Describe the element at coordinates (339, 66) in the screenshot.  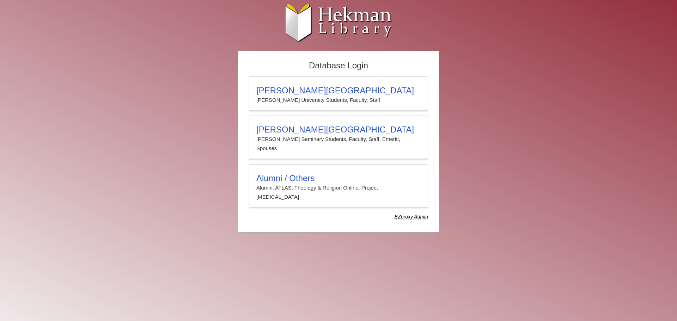
I see `h2: Database Login` at that location.